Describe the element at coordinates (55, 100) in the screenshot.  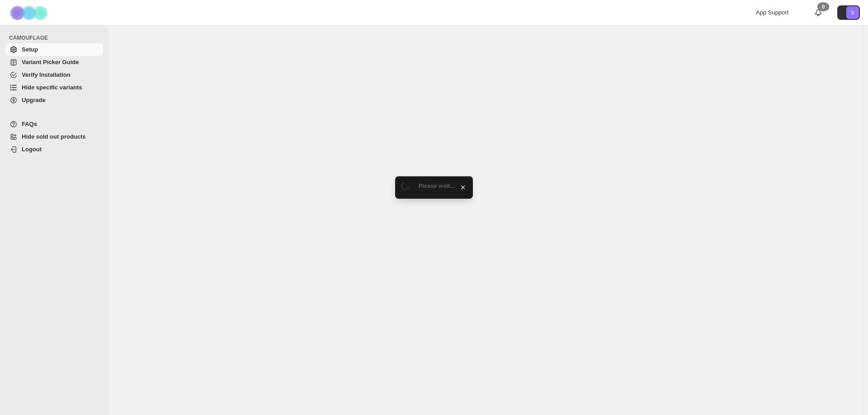
I see `a: Upgrade` at that location.